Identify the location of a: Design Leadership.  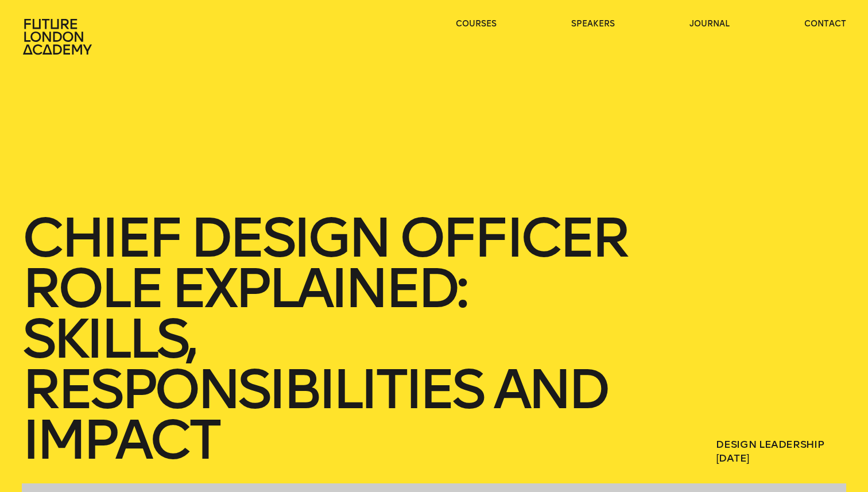
(770, 445).